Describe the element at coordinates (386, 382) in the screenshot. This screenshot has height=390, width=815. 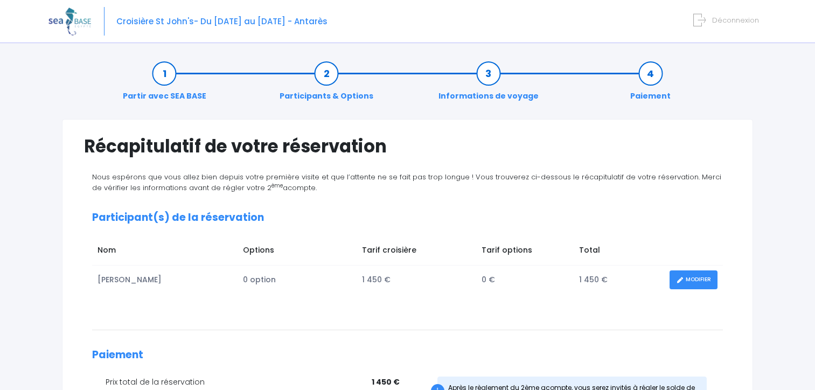
I see `span: 1 450 €` at that location.